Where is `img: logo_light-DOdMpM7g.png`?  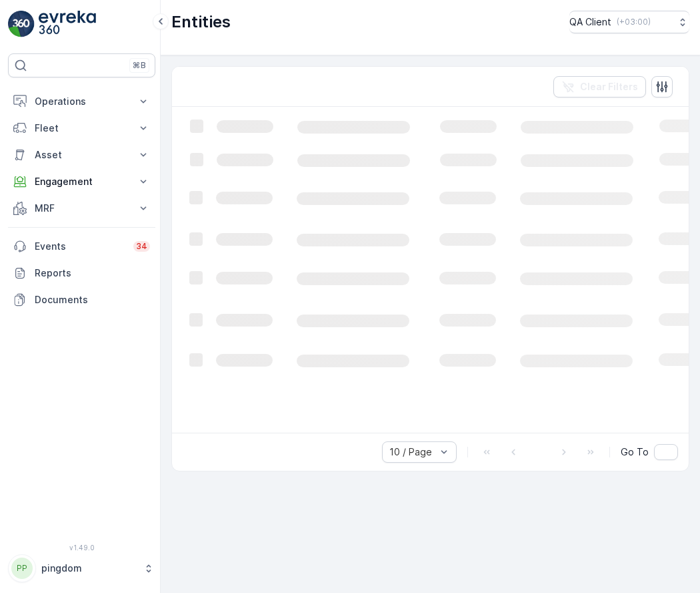 img: logo_light-DOdMpM7g.png is located at coordinates (67, 24).